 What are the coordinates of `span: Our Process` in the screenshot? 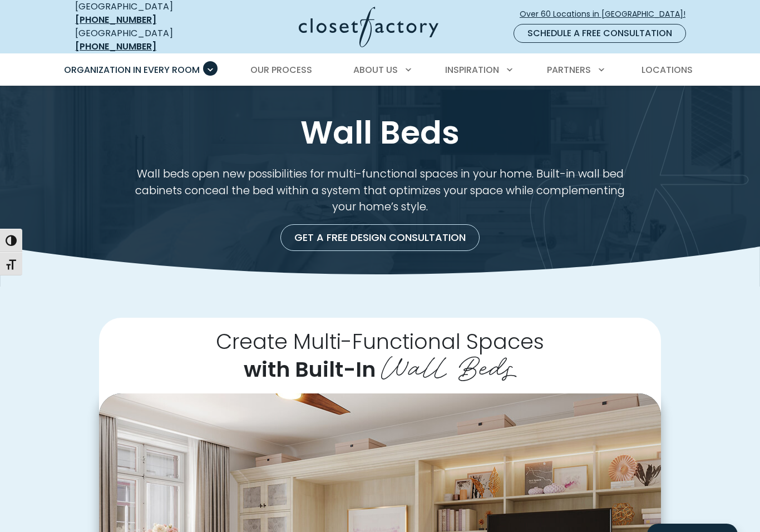 It's located at (281, 70).